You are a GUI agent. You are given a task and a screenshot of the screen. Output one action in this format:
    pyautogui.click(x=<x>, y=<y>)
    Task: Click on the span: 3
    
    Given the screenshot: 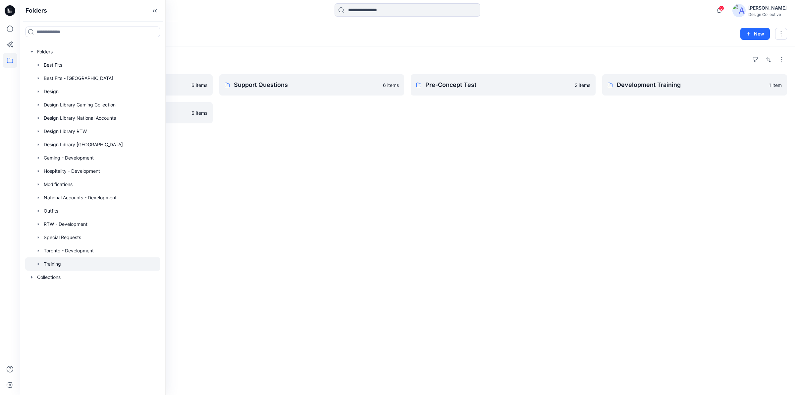 What is the action you would take?
    pyautogui.click(x=722, y=8)
    